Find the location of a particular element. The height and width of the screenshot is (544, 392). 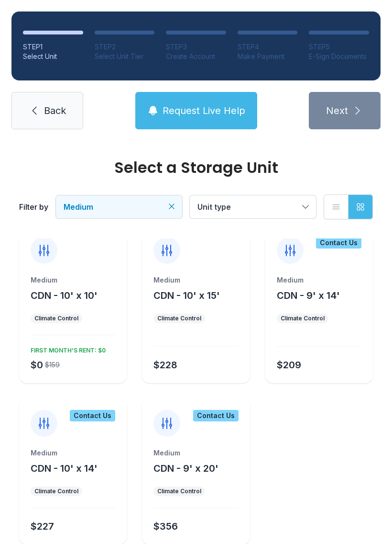

button: CDN - 10' x 10' is located at coordinates (64, 295).